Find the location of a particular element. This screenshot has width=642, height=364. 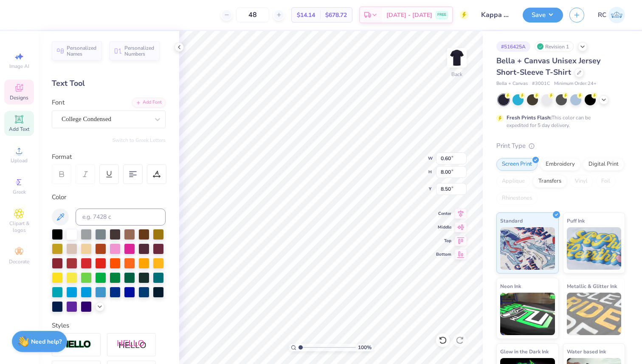

strong: Fresh Prints Flash: is located at coordinates (529, 117).